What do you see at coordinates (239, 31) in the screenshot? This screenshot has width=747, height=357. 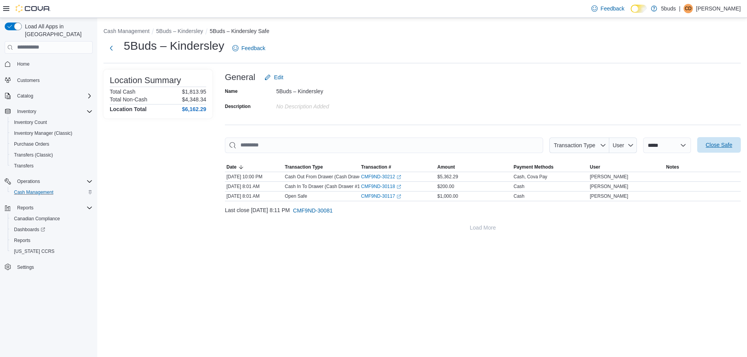 I see `button: 5Buds – Kindersley Safe` at bounding box center [239, 31].